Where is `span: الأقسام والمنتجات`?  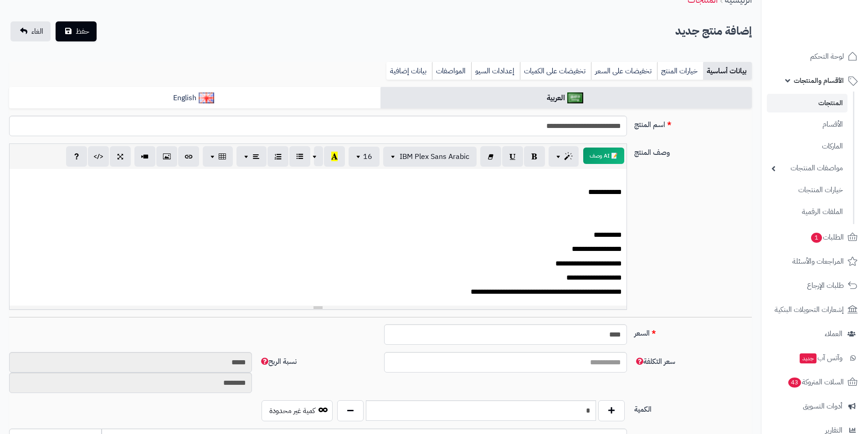
span: الأقسام والمنتجات is located at coordinates (818, 81).